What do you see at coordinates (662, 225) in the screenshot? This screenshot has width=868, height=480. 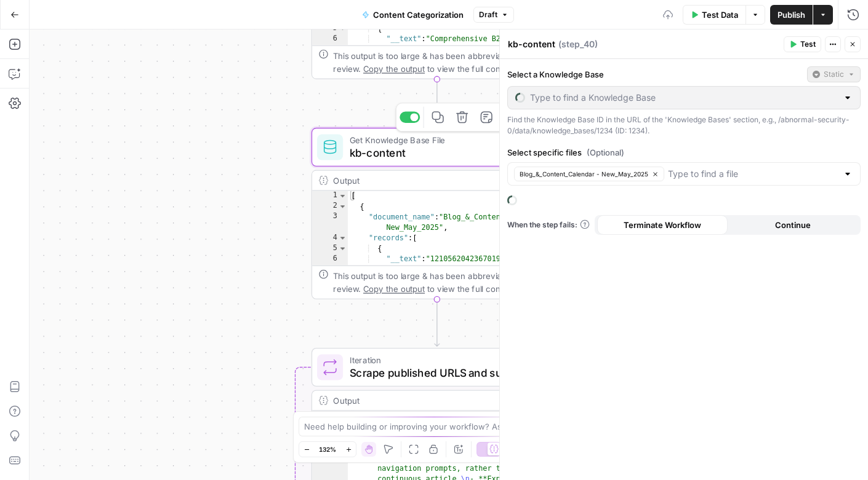 I see `span: Terminate Workflow` at bounding box center [662, 225].